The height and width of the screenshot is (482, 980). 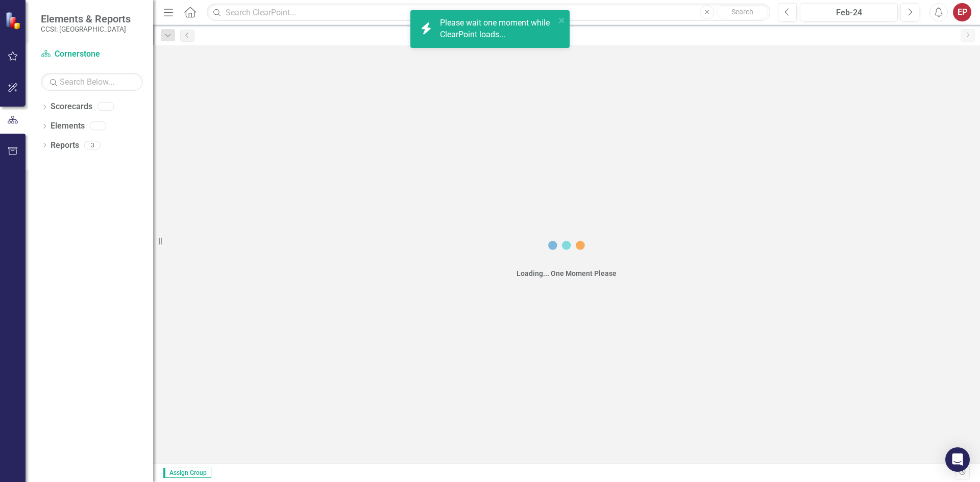 What do you see at coordinates (488, 12) in the screenshot?
I see `input: Search ClearPoint...` at bounding box center [488, 12].